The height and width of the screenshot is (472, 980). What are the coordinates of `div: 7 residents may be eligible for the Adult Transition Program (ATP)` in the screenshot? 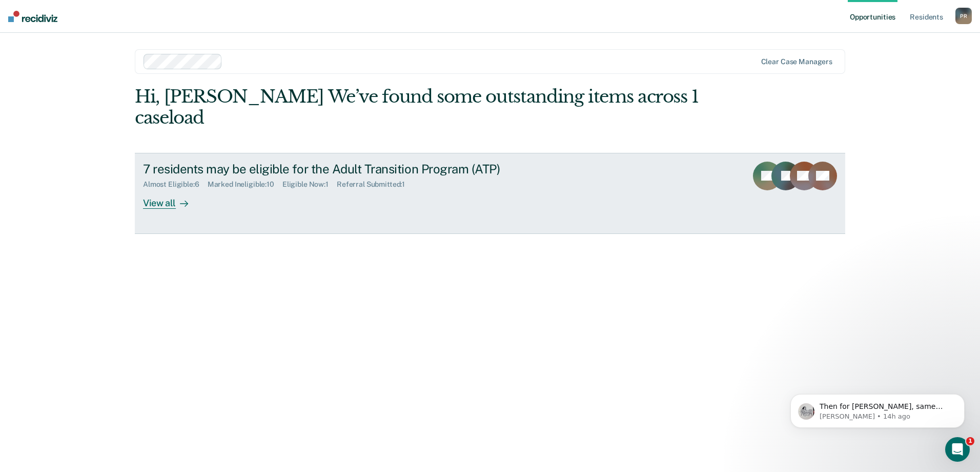 It's located at (323, 169).